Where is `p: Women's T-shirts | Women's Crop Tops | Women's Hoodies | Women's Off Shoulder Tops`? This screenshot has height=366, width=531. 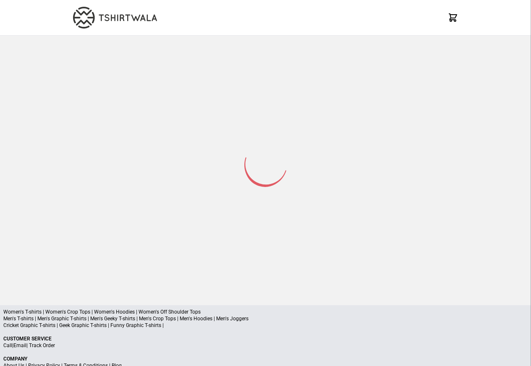 p: Women's T-shirts | Women's Crop Tops | Women's Hoodies | Women's Off Shoulder Tops is located at coordinates (265, 312).